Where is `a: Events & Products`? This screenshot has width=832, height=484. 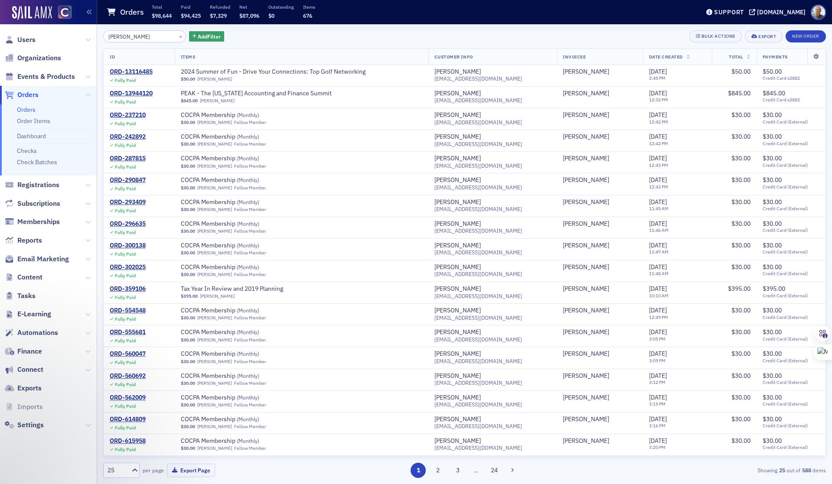 a: Events & Products is located at coordinates (40, 77).